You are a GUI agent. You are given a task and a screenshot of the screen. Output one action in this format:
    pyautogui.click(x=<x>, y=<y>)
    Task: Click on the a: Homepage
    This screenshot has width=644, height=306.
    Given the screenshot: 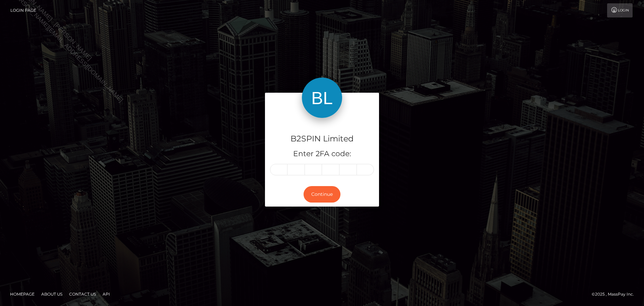 What is the action you would take?
    pyautogui.click(x=22, y=294)
    